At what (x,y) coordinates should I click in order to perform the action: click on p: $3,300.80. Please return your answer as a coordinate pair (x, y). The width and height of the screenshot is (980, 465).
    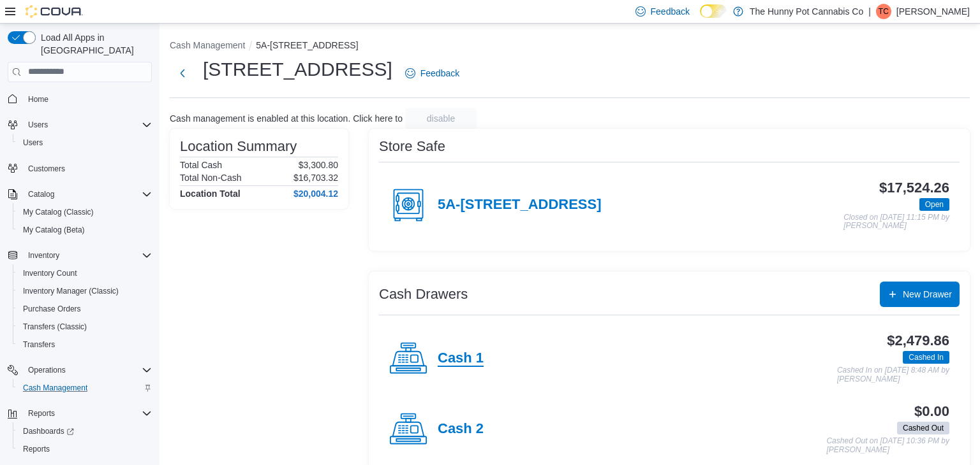
    Looking at the image, I should click on (318, 165).